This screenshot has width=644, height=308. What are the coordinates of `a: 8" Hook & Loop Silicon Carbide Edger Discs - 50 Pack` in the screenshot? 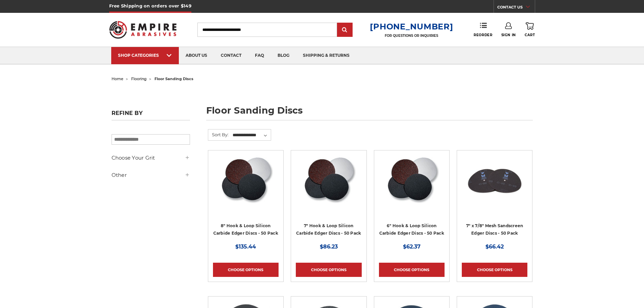 It's located at (246, 230).